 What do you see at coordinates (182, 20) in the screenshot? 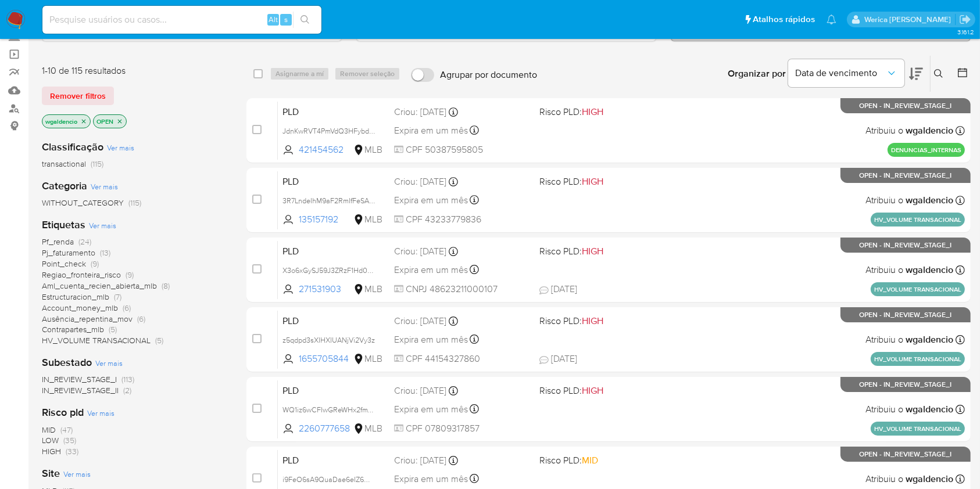
I see `input: Pesquise usuários ou casos...` at bounding box center [182, 20].